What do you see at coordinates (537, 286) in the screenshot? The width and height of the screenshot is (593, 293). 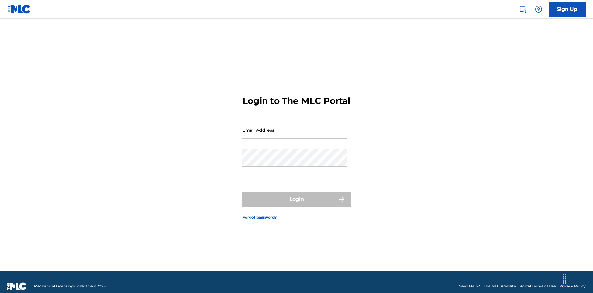 I see `a: Portal Terms of Use` at bounding box center [537, 286].